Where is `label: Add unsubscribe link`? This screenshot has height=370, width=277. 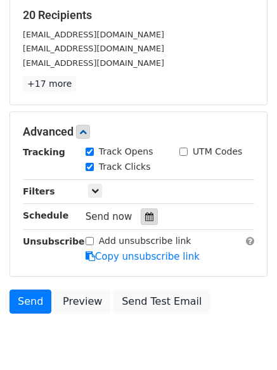 label: Add unsubscribe link is located at coordinates (145, 241).